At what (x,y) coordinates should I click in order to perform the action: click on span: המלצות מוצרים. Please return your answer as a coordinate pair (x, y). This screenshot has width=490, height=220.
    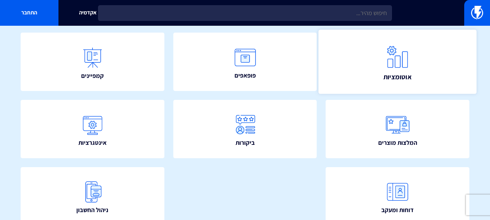
    Looking at the image, I should click on (397, 143).